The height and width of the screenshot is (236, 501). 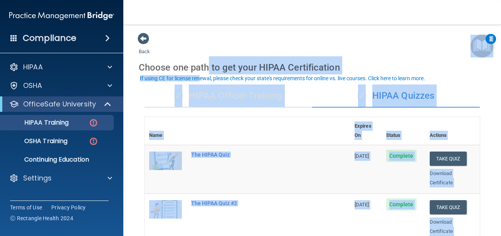 I want to click on th: Status, so click(x=403, y=131).